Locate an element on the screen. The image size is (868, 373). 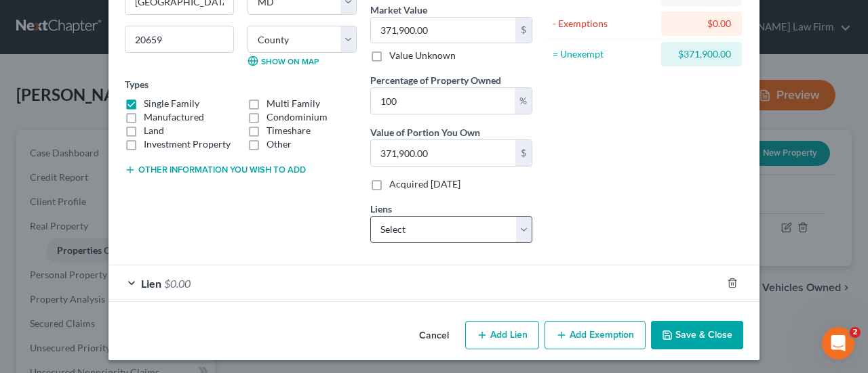
div: $0.00 is located at coordinates (702, 24).